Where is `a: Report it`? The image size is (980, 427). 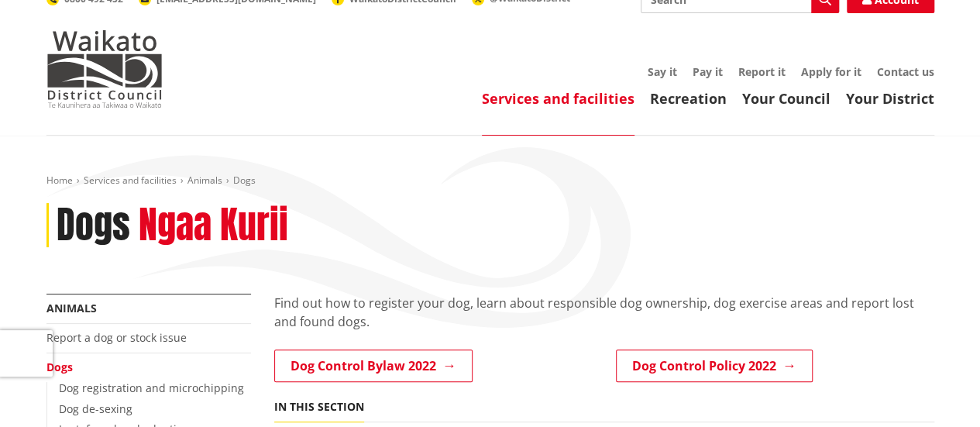 a: Report it is located at coordinates (761, 71).